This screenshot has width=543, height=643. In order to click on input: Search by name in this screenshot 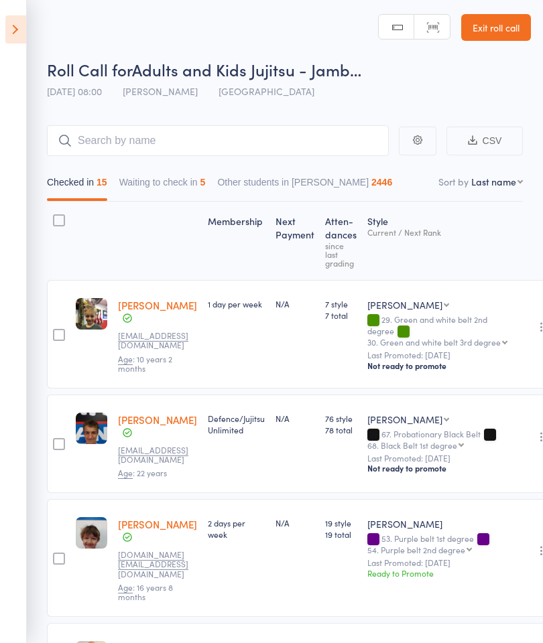, I will do `click(218, 141)`.